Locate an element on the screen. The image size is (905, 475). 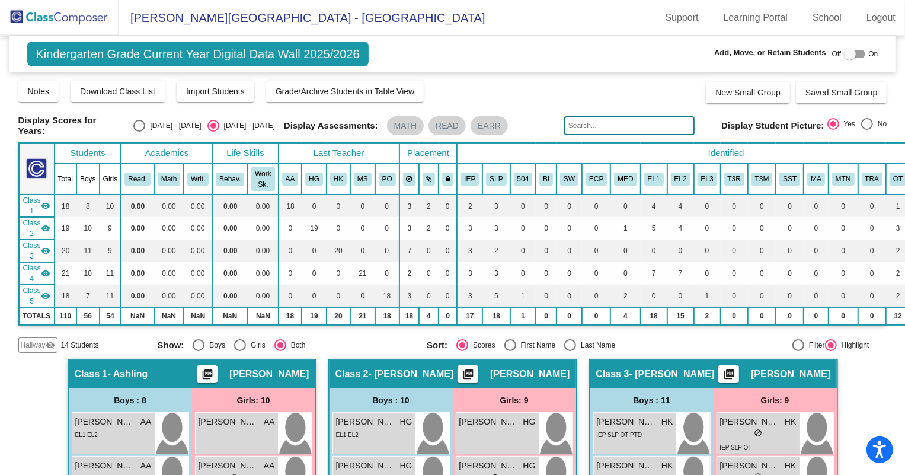
td: TOTALS is located at coordinates (37, 316).